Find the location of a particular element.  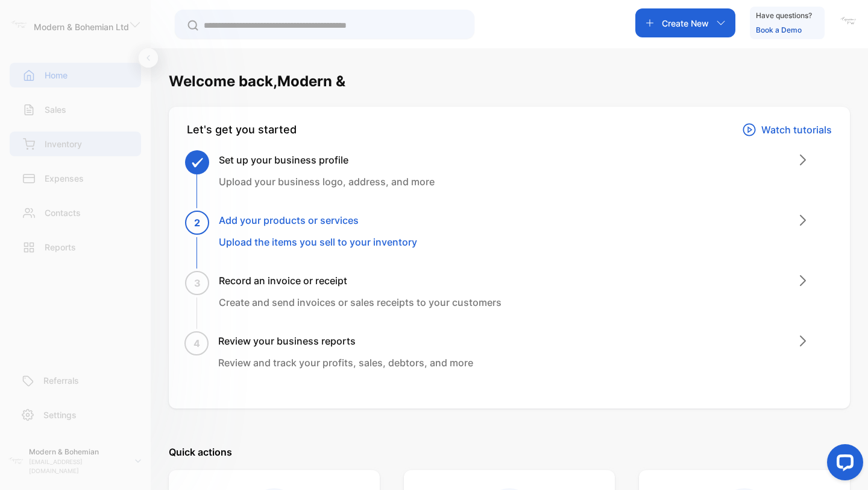

h3: Set up your business profile is located at coordinates (326, 160).